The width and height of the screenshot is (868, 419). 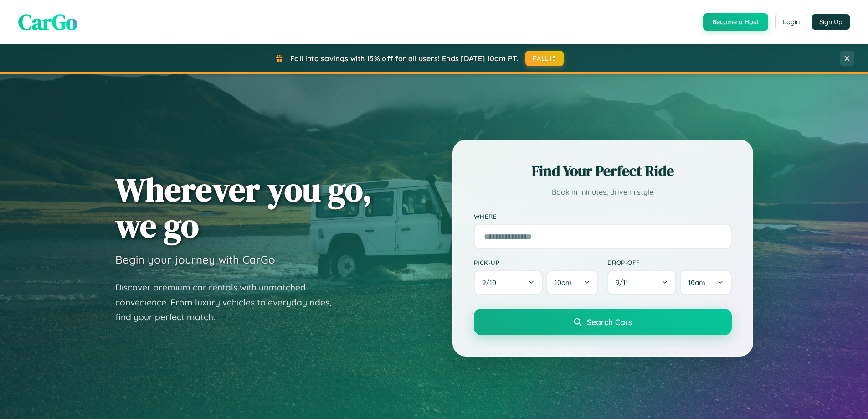 I want to click on label: Where, so click(x=603, y=216).